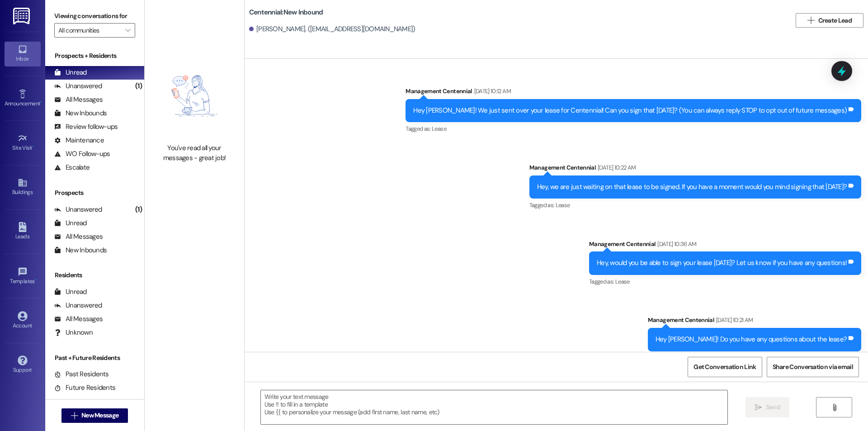  I want to click on div: Prospects, so click(94, 193).